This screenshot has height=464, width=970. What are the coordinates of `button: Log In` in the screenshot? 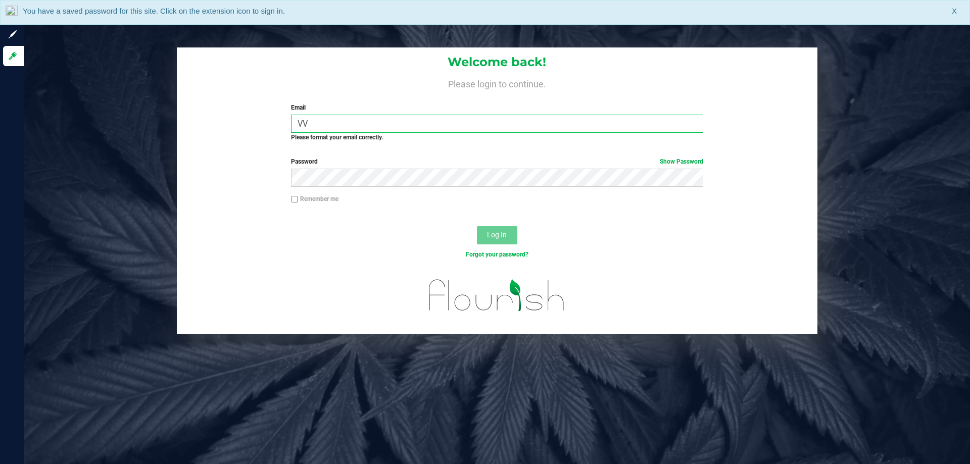 It's located at (497, 236).